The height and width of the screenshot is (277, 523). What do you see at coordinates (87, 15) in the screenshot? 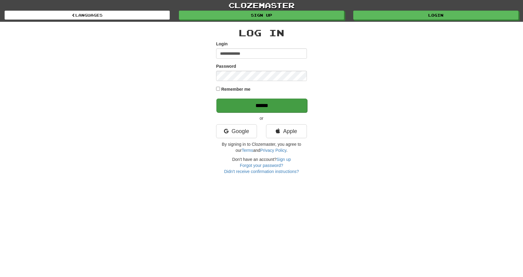
I see `a: Languages` at bounding box center [87, 15].